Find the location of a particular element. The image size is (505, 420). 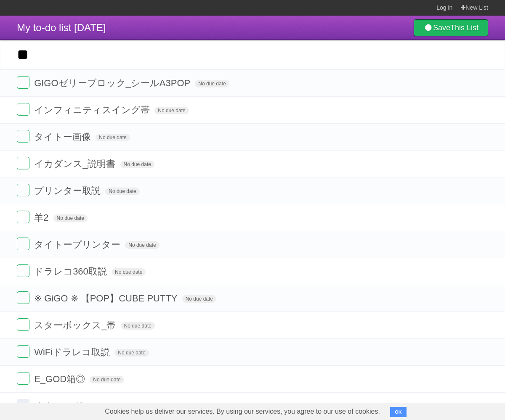

span: タイトープリンター is located at coordinates (78, 244).